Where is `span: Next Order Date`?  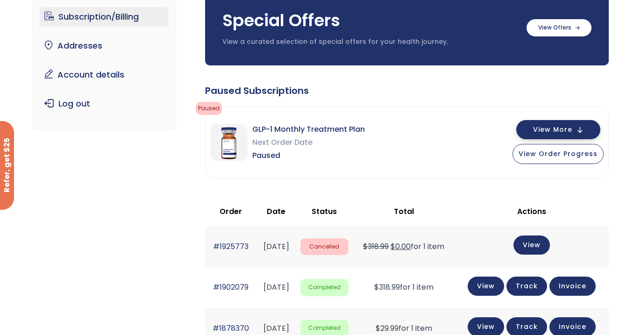
span: Next Order Date is located at coordinates (309, 143).